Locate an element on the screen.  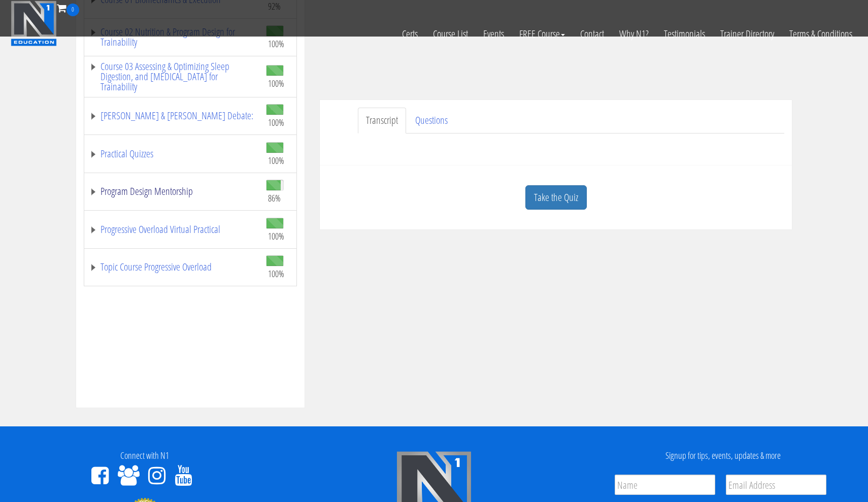
a: Events is located at coordinates (493, 34).